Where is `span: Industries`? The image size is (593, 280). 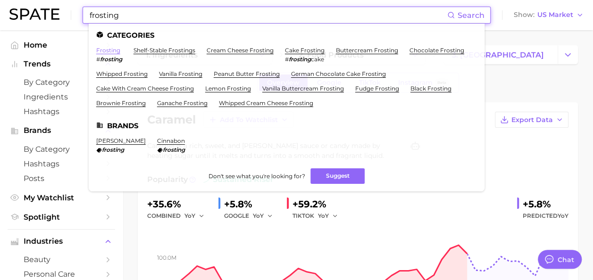
span: Industries is located at coordinates (61, 241).